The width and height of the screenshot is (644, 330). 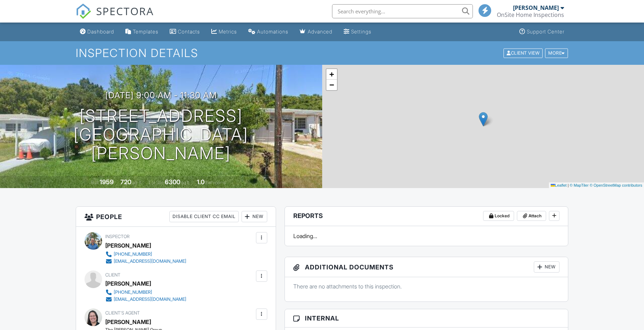 I want to click on input: Search everything..., so click(x=402, y=11).